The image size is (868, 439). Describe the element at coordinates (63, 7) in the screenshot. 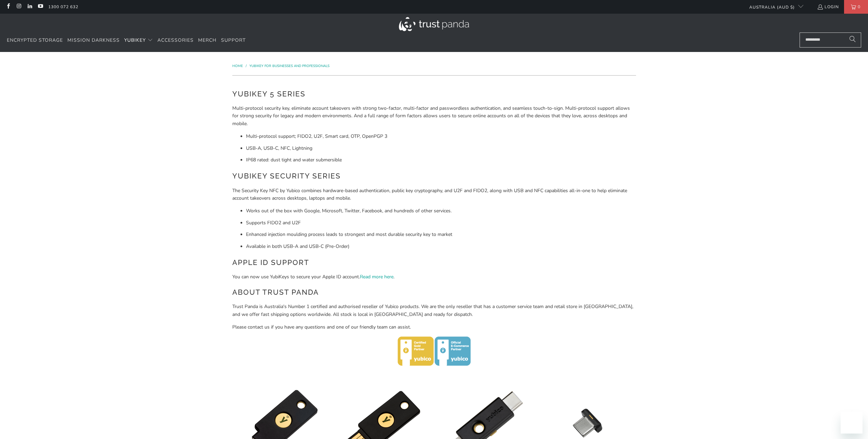

I see `a: 1300 072 632` at that location.